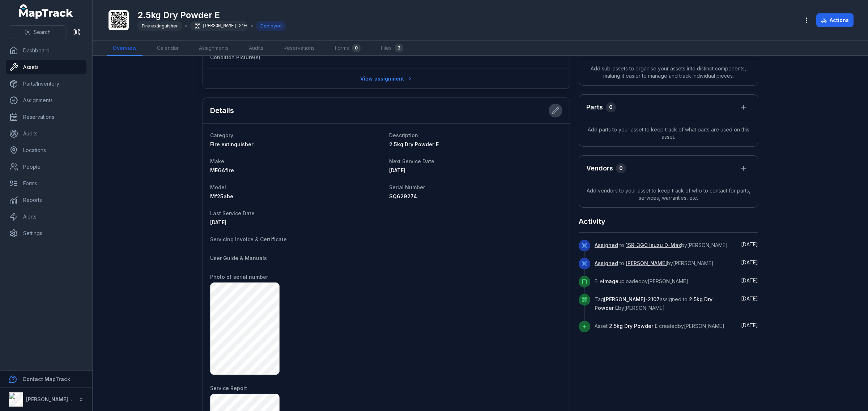  I want to click on div: 3, so click(399, 48).